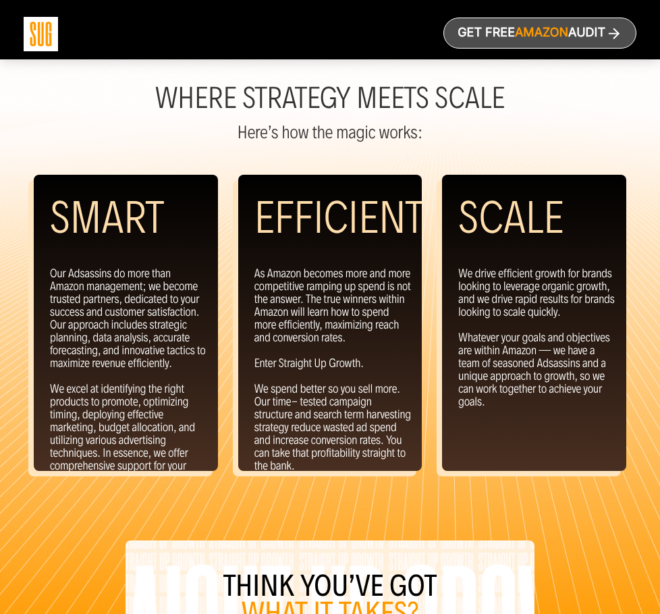  Describe the element at coordinates (511, 218) in the screenshot. I see `h2: Scale` at that location.